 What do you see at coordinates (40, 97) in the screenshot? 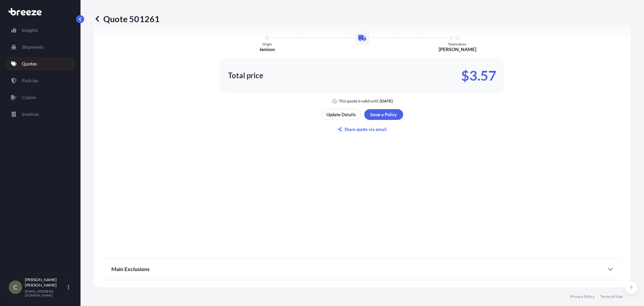
I see `a: Claims` at bounding box center [40, 97].